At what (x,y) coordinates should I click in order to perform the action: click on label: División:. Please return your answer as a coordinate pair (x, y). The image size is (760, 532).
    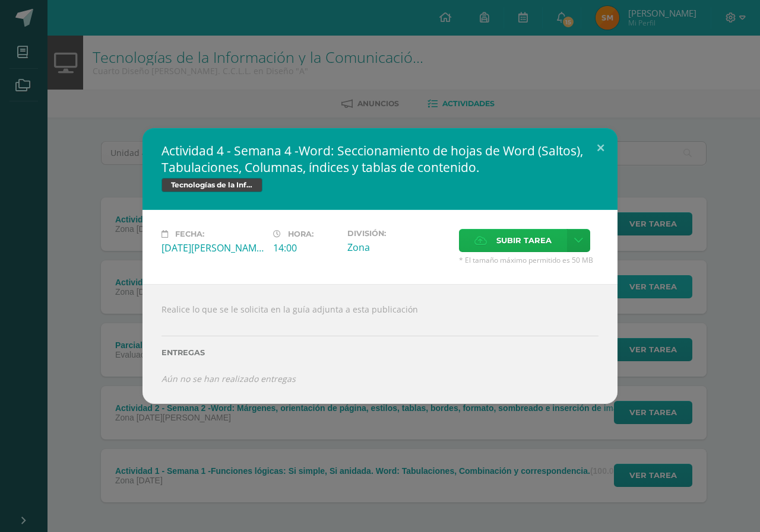
    Looking at the image, I should click on (399, 233).